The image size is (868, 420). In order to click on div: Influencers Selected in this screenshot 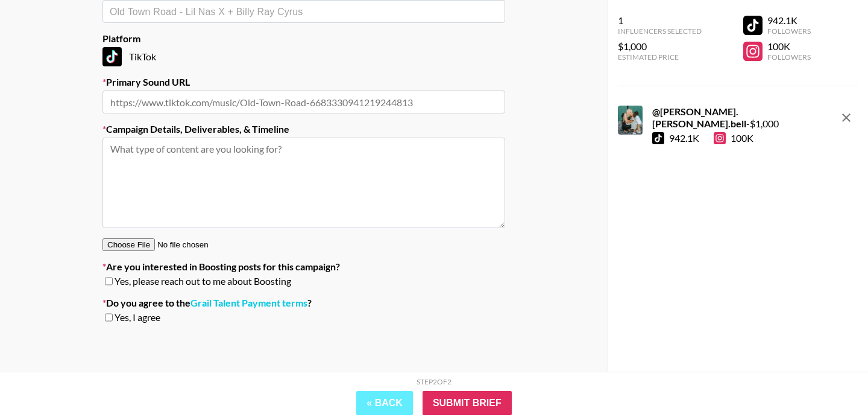, I will do `click(659, 31)`.